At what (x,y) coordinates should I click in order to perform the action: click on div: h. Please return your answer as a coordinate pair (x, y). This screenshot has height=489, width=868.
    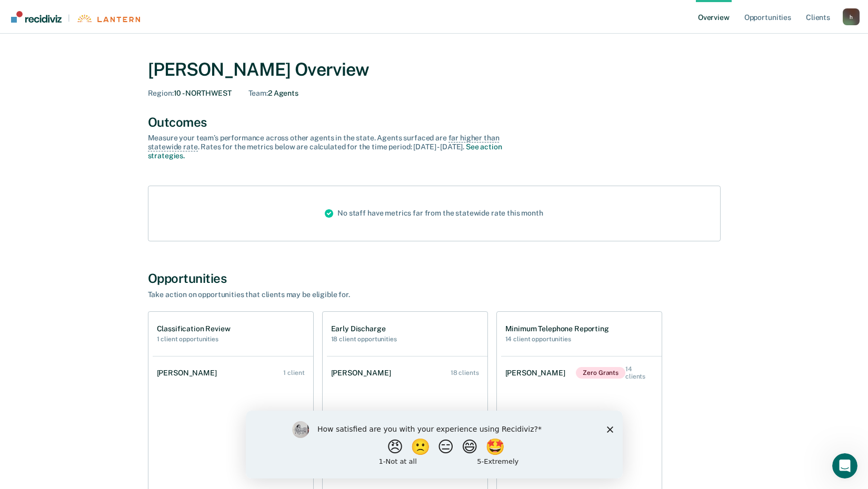
    Looking at the image, I should click on (851, 17).